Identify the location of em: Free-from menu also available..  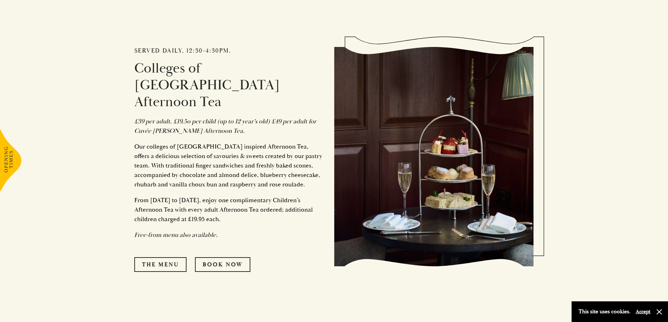
(176, 235).